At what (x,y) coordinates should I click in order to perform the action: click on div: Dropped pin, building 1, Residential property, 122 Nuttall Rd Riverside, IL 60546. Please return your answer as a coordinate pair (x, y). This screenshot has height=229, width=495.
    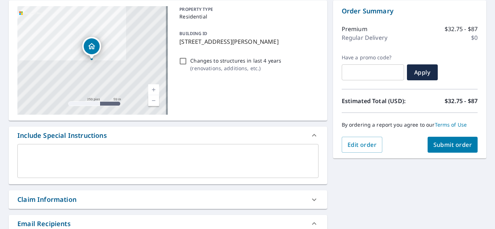
    Looking at the image, I should click on (92, 48).